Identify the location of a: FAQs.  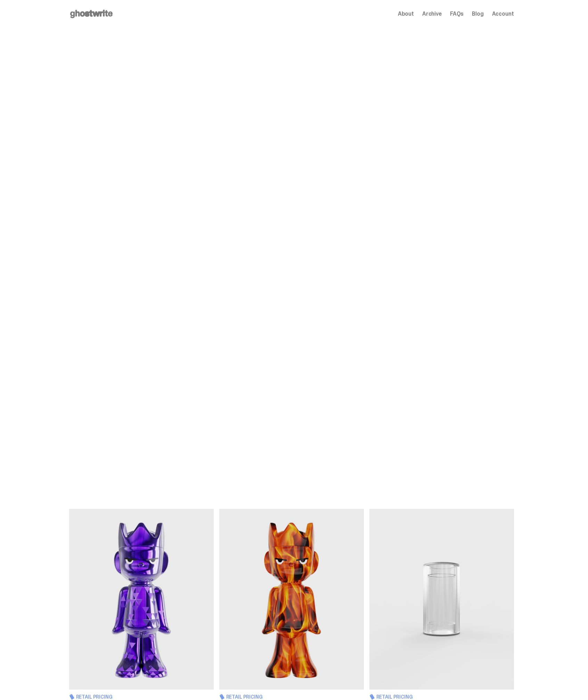
(456, 14).